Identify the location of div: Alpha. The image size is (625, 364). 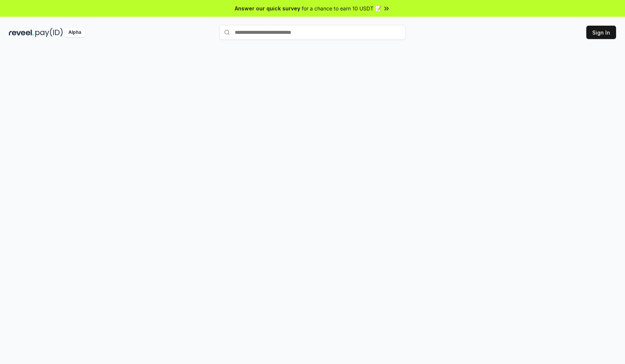
(75, 32).